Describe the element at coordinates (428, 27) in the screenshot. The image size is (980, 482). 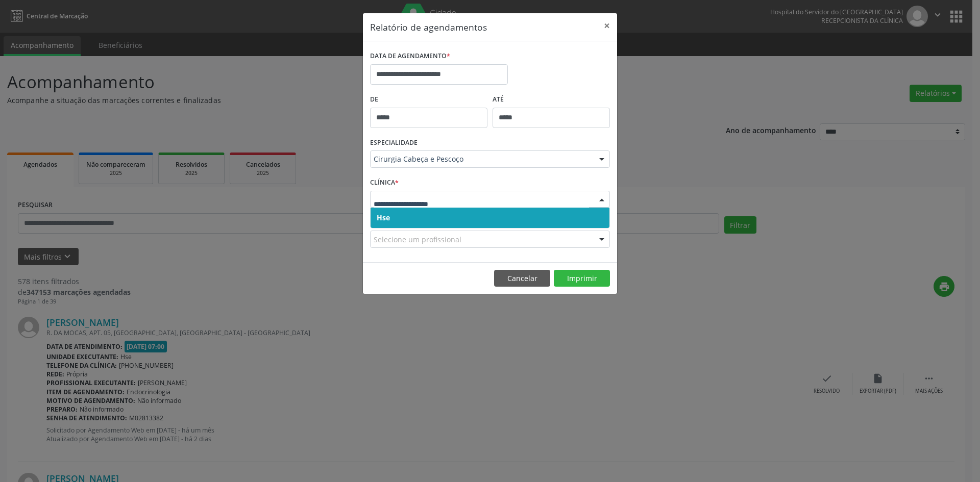
I see `h5: Relatório de agendamentos` at that location.